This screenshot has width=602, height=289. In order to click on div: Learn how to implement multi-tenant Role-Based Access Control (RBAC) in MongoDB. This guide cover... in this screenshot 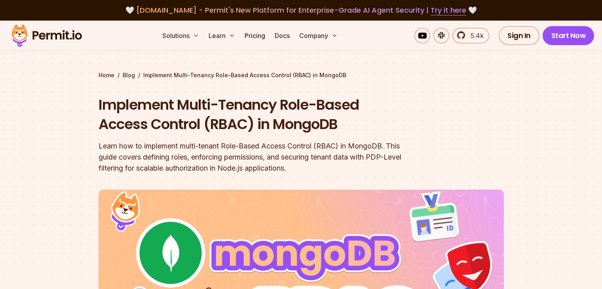, I will do `click(251, 157)`.